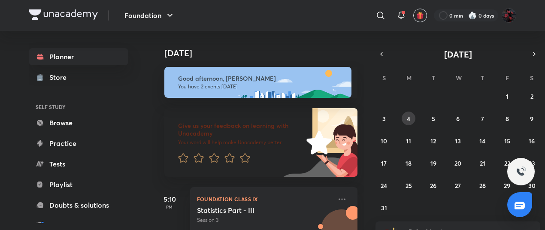 Image resolution: width=545 pixels, height=230 pixels. What do you see at coordinates (507, 118) in the screenshot?
I see `button: August 8, 2025` at bounding box center [507, 118].